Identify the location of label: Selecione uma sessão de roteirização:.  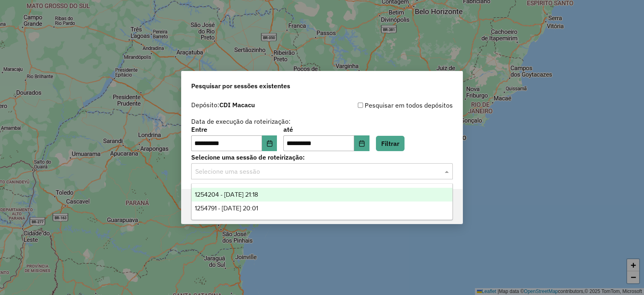
(322, 157).